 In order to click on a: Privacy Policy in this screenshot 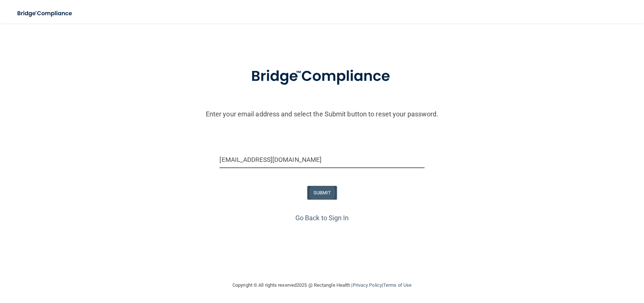, I will do `click(367, 285)`.